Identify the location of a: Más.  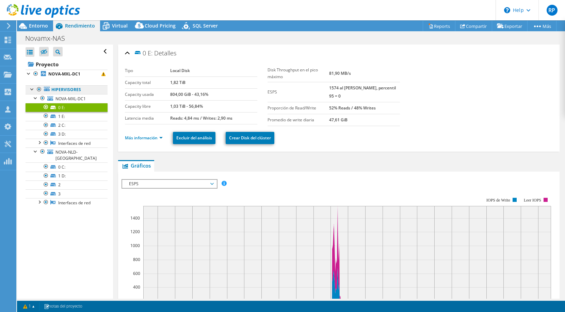
(541, 26).